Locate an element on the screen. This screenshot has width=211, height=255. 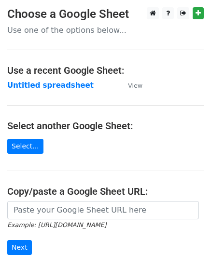
h4: Use a recent Google Sheet: is located at coordinates (105, 70).